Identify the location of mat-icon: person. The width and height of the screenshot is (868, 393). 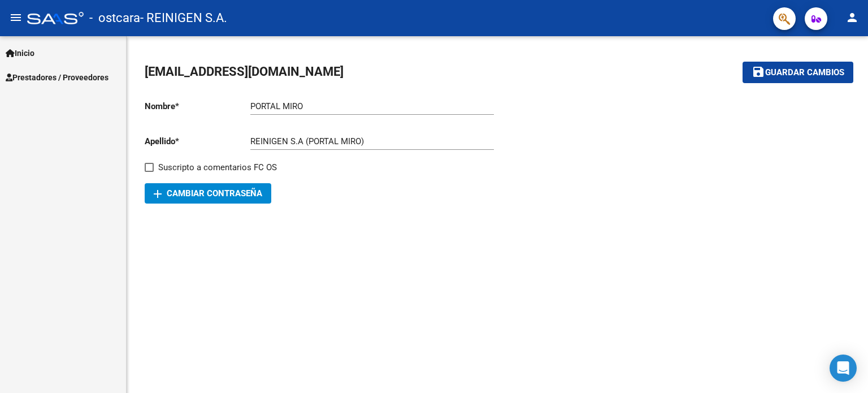
(852, 17).